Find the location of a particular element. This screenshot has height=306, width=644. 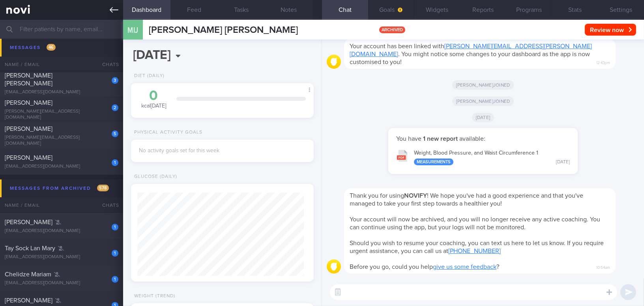

span: Thank you for using ! We hope you've had a good experience and that you've managed to take your f... is located at coordinates (467, 200).